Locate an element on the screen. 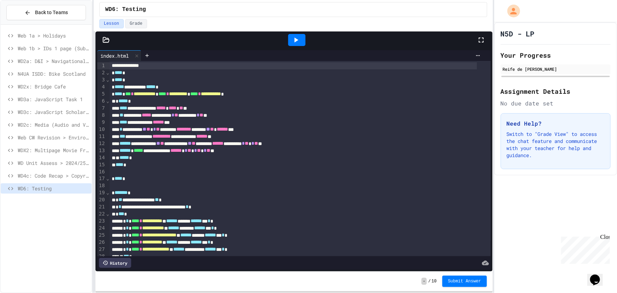 This screenshot has width=617, height=293. div: 10 is located at coordinates (102, 129).